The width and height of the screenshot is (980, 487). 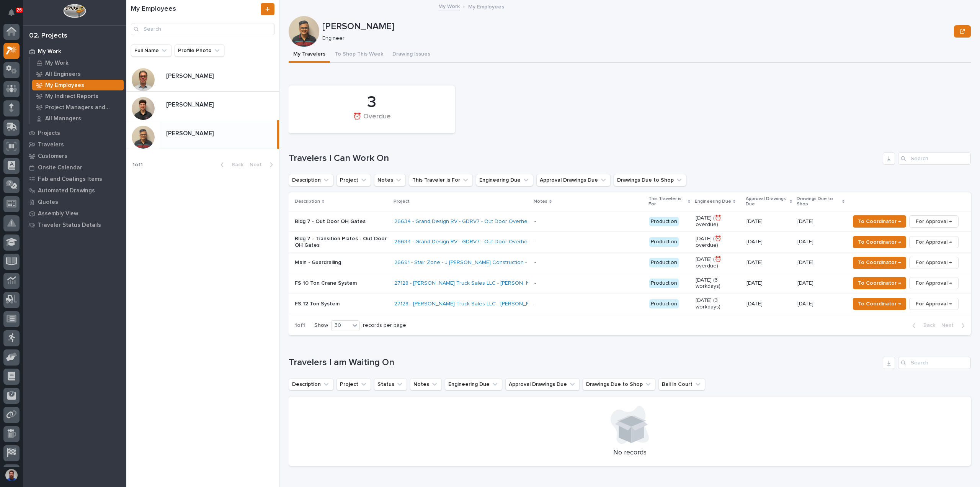 I want to click on p: My Work, so click(x=50, y=52).